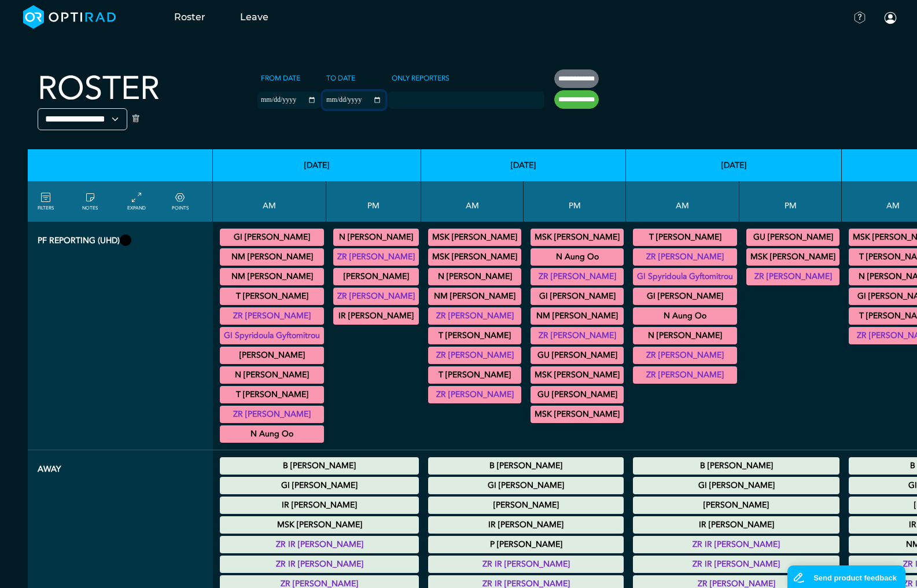 This screenshot has height=588, width=917. Describe the element at coordinates (180, 201) in the screenshot. I see `a: collapse/expand expected points` at that location.